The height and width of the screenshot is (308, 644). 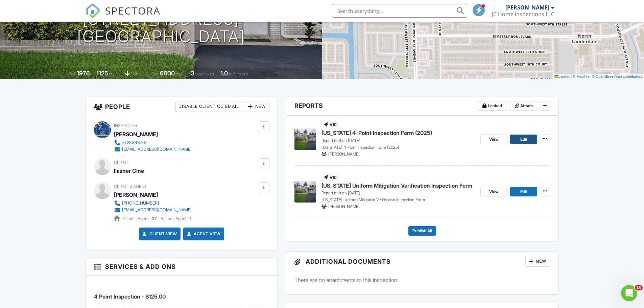 What do you see at coordinates (617, 76) in the screenshot?
I see `a: © OpenStreetMap contributors` at bounding box center [617, 76].